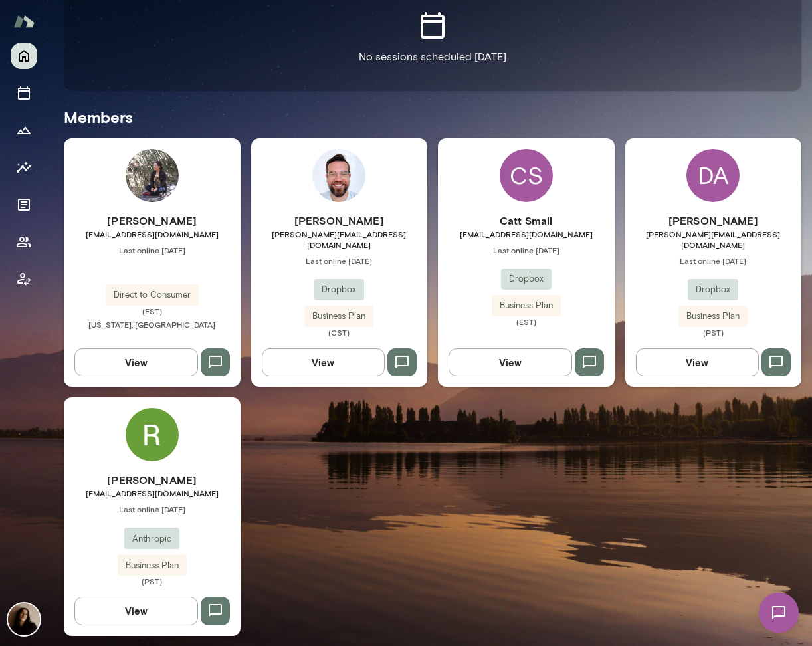 The width and height of the screenshot is (812, 646). I want to click on h6: Catt Small, so click(526, 221).